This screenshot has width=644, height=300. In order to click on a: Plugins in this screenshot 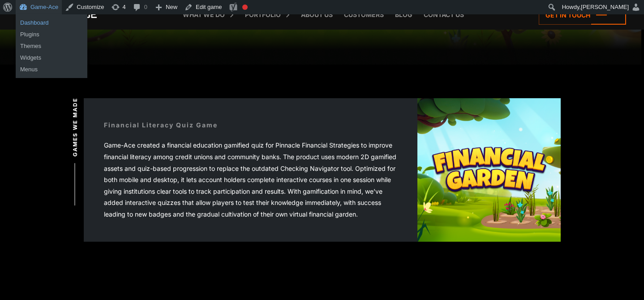, I will do `click(52, 35)`.